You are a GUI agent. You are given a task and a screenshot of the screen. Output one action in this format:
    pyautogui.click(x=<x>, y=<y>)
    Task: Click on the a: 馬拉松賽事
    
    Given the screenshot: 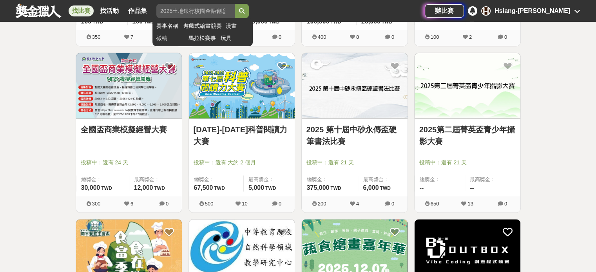 What is the action you would take?
    pyautogui.click(x=203, y=38)
    